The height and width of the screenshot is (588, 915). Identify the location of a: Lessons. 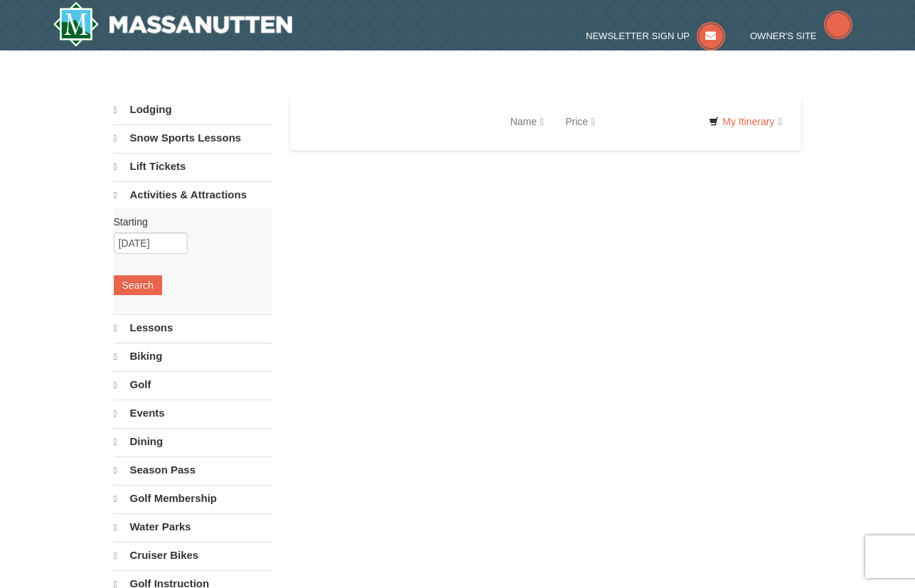
(192, 328).